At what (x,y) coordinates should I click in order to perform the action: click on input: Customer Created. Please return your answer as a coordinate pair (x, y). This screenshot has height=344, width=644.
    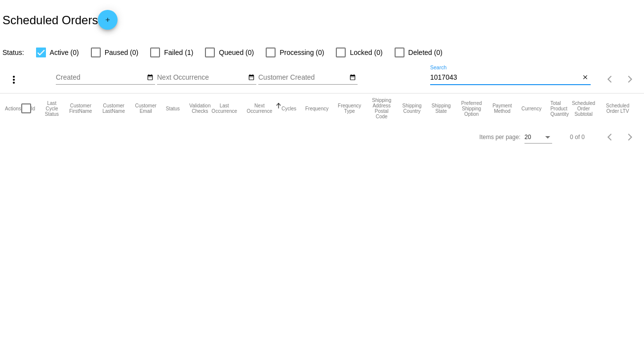
    Looking at the image, I should click on (303, 77).